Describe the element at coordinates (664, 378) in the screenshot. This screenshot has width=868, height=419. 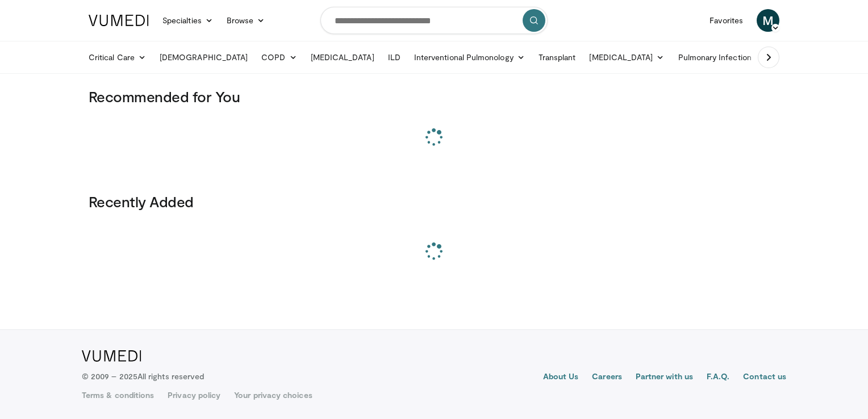
I see `a: Partner with us` at that location.